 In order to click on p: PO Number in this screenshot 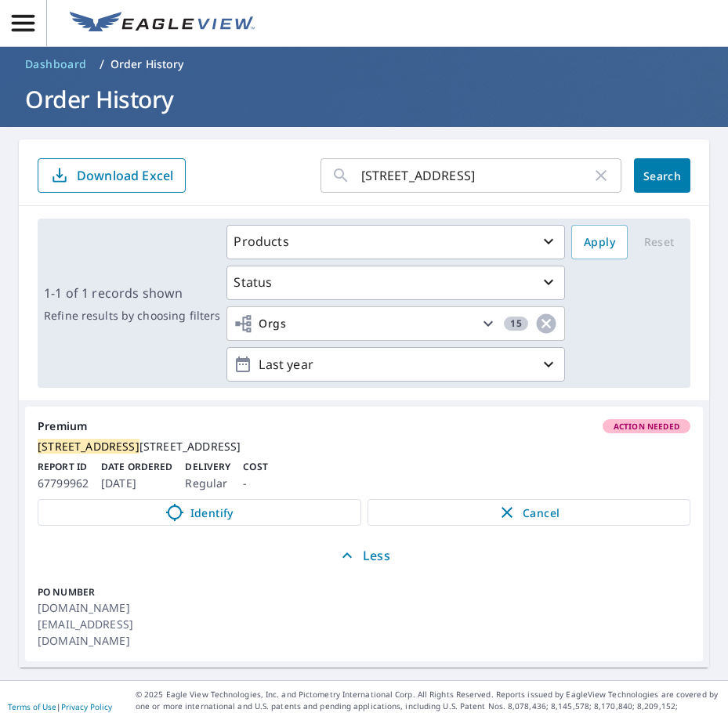, I will do `click(106, 593)`.